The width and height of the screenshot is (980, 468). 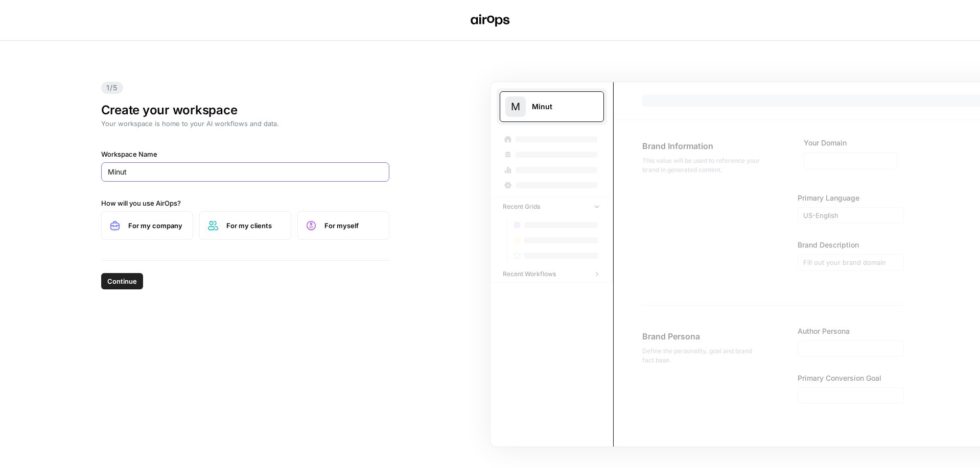 What do you see at coordinates (246, 172) in the screenshot?
I see `input: SpaceOps` at bounding box center [246, 172].